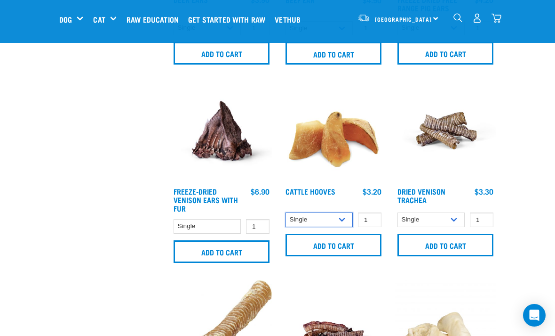 This screenshot has width=555, height=336. I want to click on img: home-icon-1@2x.png, so click(458, 17).